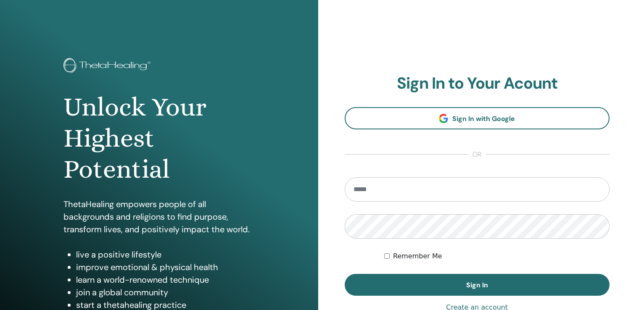 The image size is (636, 310). I want to click on span: Sign In with Google, so click(484, 119).